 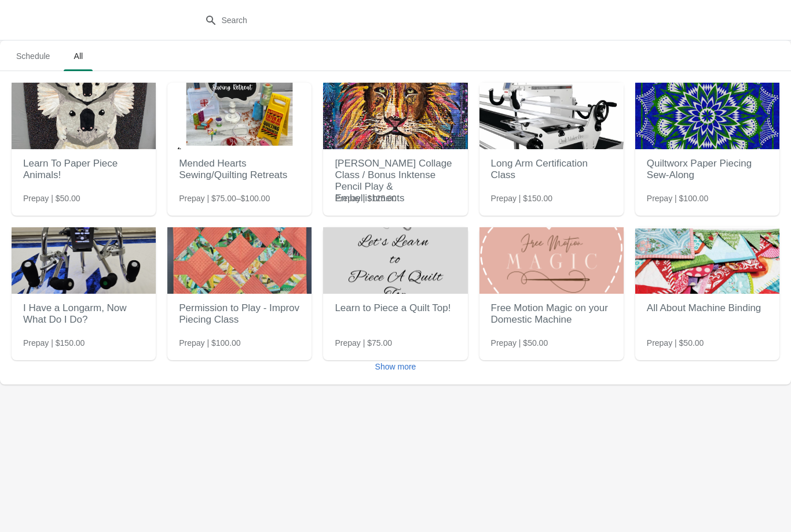 What do you see at coordinates (551, 116) in the screenshot?
I see `img: Long Arm Certification Class` at bounding box center [551, 116].